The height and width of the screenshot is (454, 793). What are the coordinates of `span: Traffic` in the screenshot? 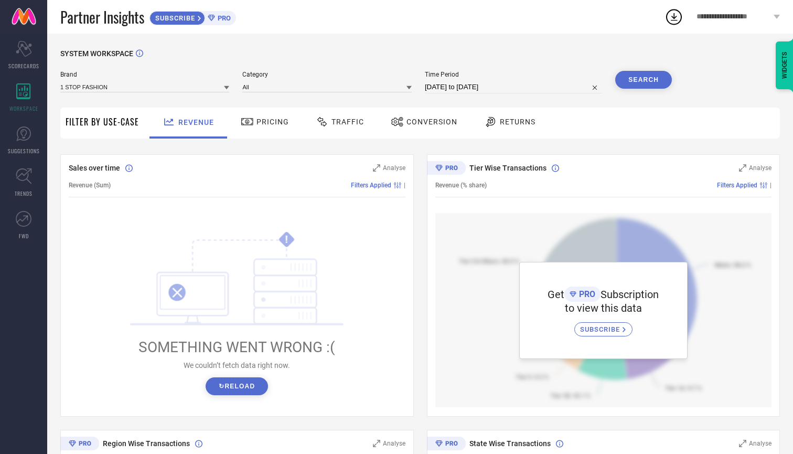 It's located at (348, 122).